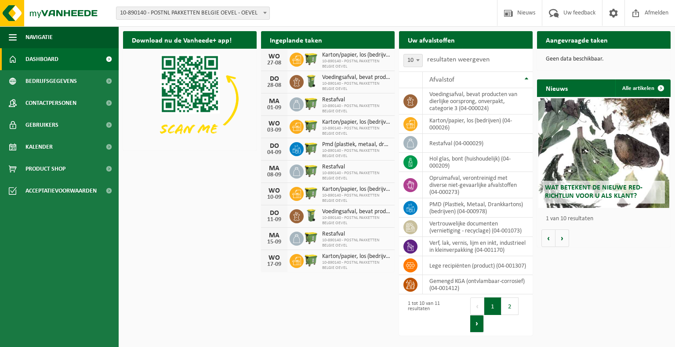 This screenshot has width=675, height=347. What do you see at coordinates (39, 147) in the screenshot?
I see `span: Kalender` at bounding box center [39, 147].